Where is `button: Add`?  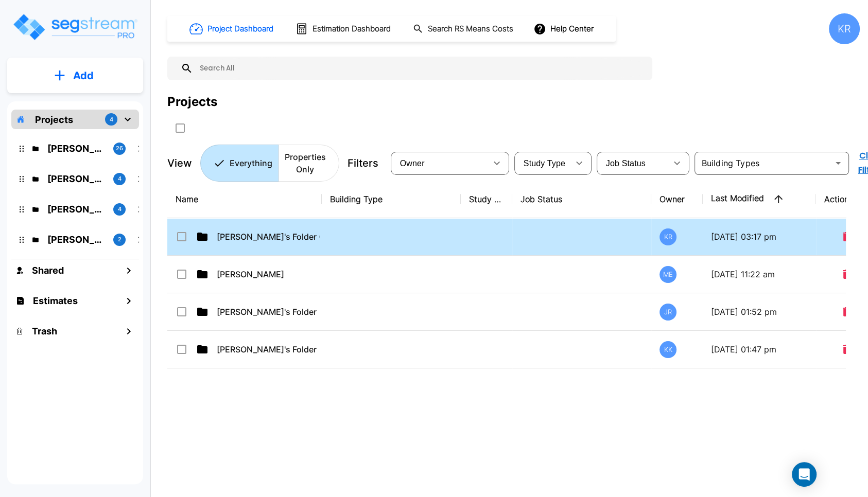 button: Add is located at coordinates (75, 76).